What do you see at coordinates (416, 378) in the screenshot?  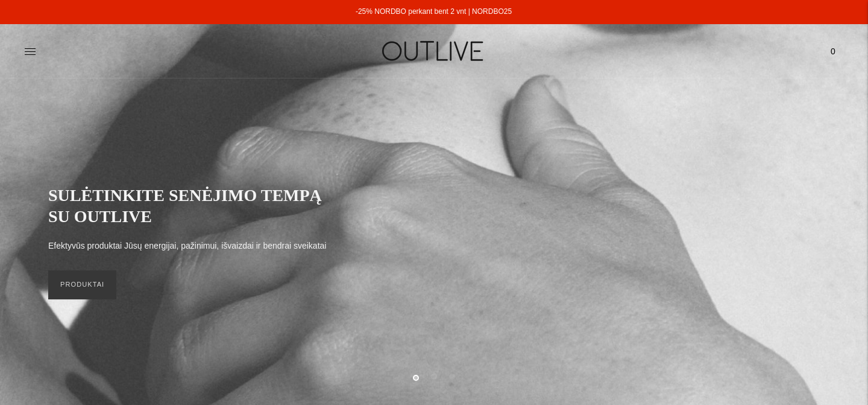 I see `button: Move carousel to slide 1` at bounding box center [416, 378].